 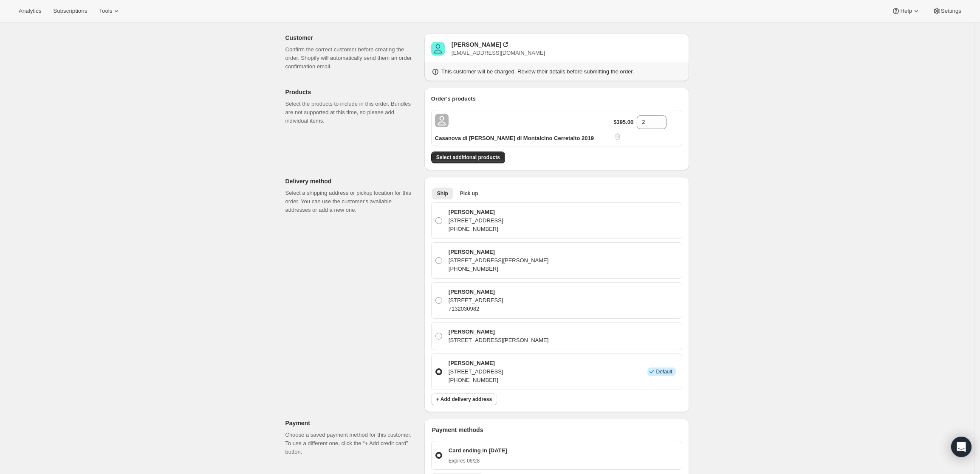 What do you see at coordinates (30, 11) in the screenshot?
I see `span: Analytics` at bounding box center [30, 11].